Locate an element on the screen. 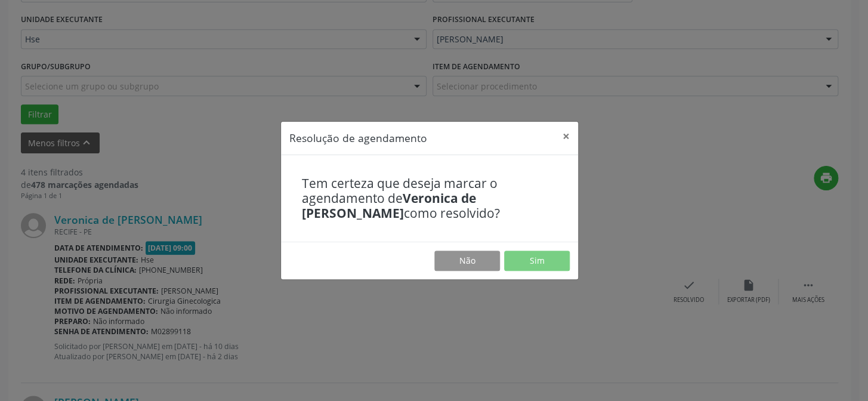 The width and height of the screenshot is (868, 401). button: Sim is located at coordinates (537, 261).